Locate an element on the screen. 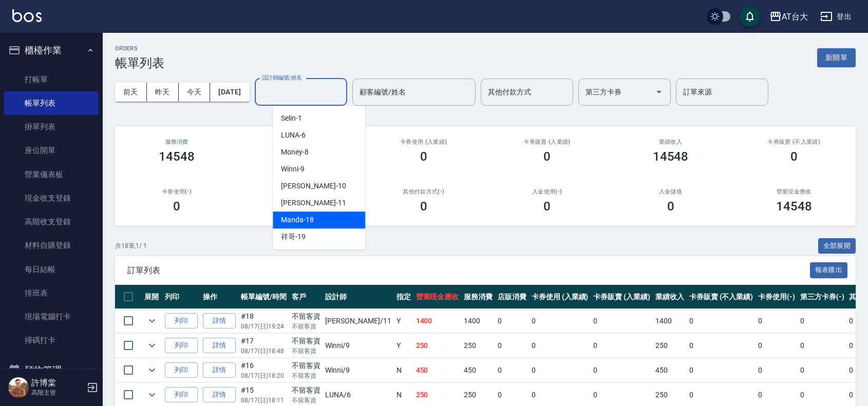 This screenshot has height=406, width=868. button: 今天 is located at coordinates (195, 92).